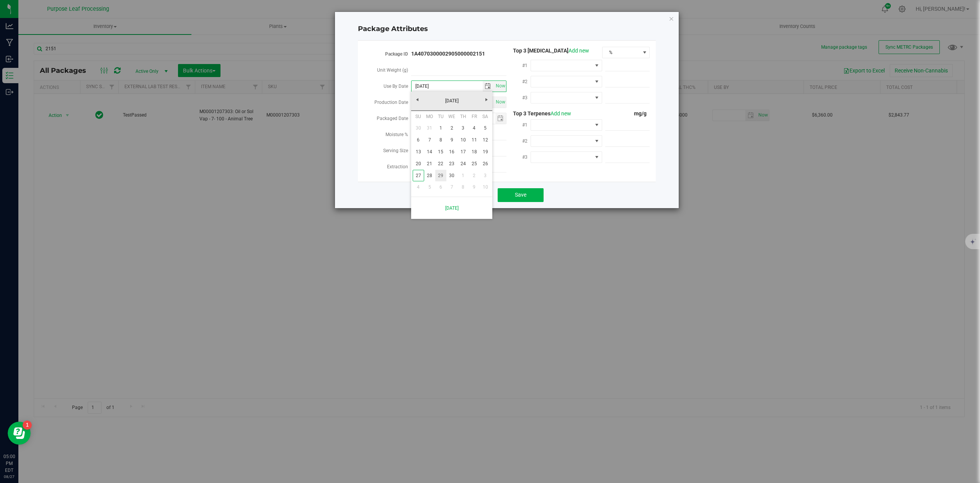  I want to click on span: 1, so click(5, 4).